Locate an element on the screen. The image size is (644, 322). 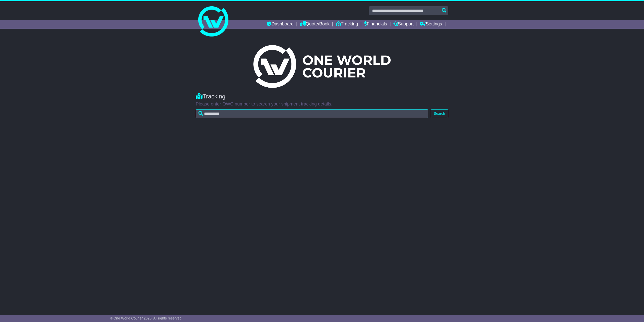
p: Please enter OWC number to search your shipment tracking details. is located at coordinates (322, 104).